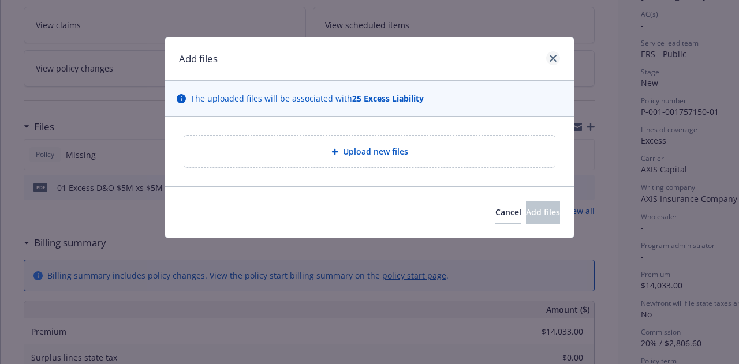 This screenshot has height=364, width=739. Describe the element at coordinates (508, 213) in the screenshot. I see `button: Cancel` at that location.